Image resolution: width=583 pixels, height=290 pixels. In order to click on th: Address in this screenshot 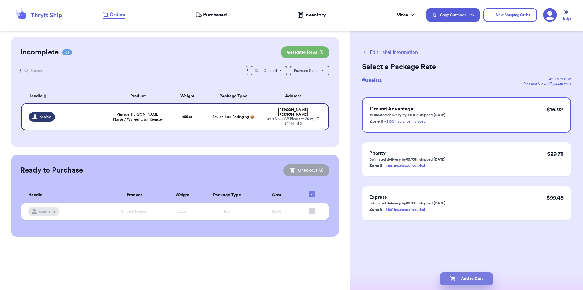, I will do `click(295, 96)`.